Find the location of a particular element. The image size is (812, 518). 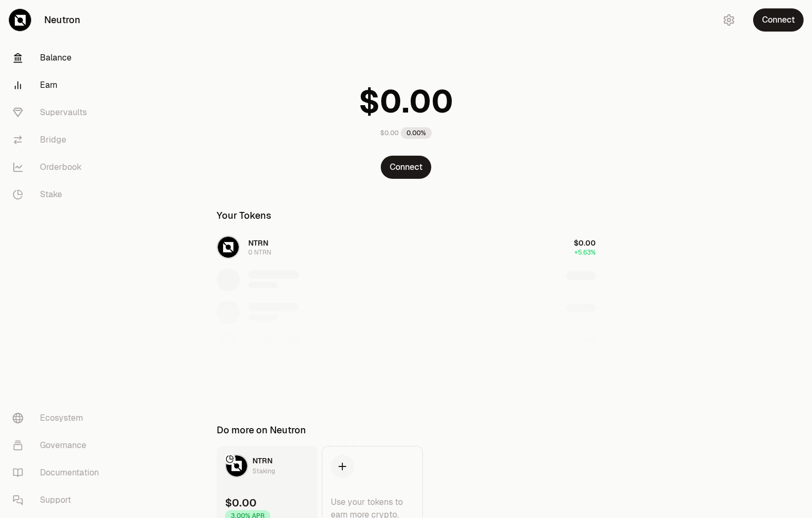

a: Documentation is located at coordinates (59, 472).